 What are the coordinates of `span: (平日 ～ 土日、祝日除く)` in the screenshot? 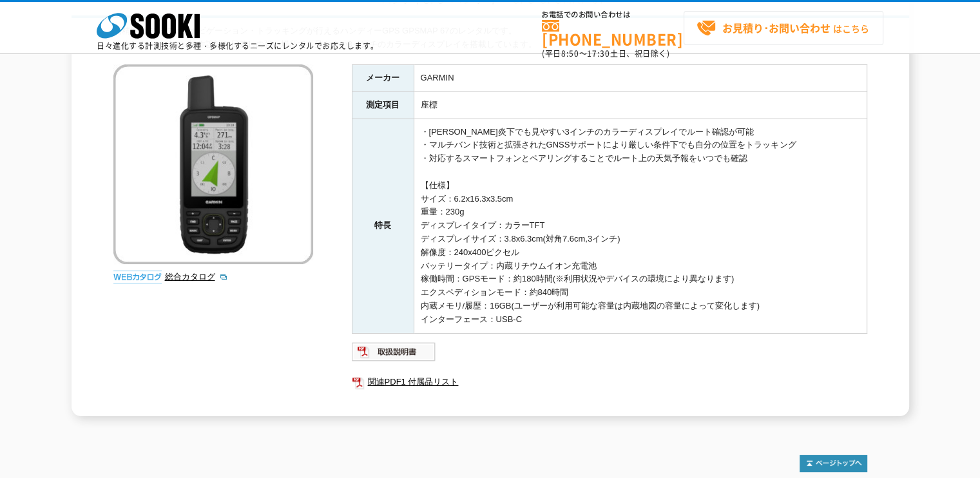 It's located at (606, 53).